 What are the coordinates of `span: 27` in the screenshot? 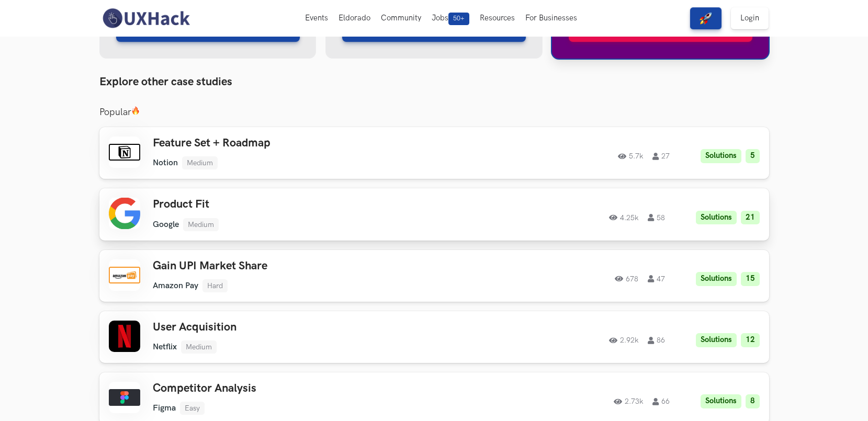 It's located at (661, 156).